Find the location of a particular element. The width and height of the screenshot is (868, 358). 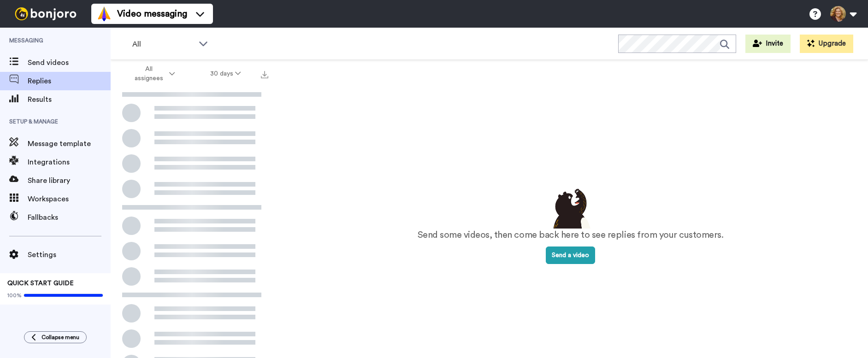

span: Fallbacks is located at coordinates (69, 218).